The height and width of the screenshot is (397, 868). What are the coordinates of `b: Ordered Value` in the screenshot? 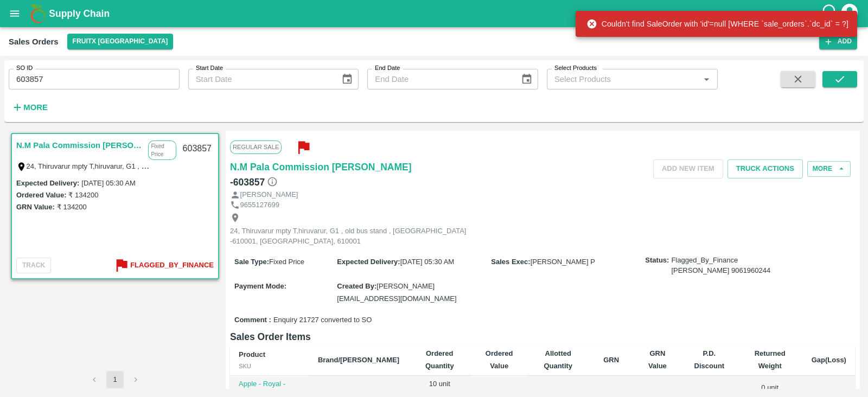 It's located at (499, 359).